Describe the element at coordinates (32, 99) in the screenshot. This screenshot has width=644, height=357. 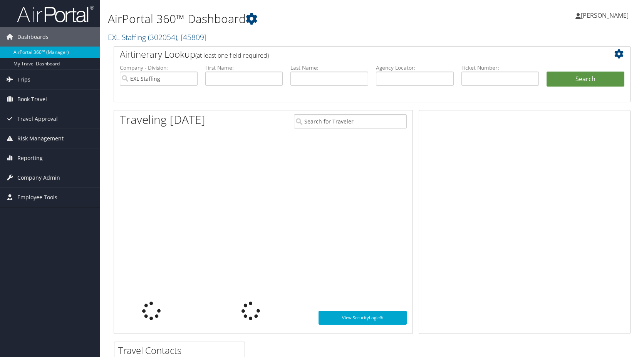
I see `span: Book Travel` at that location.